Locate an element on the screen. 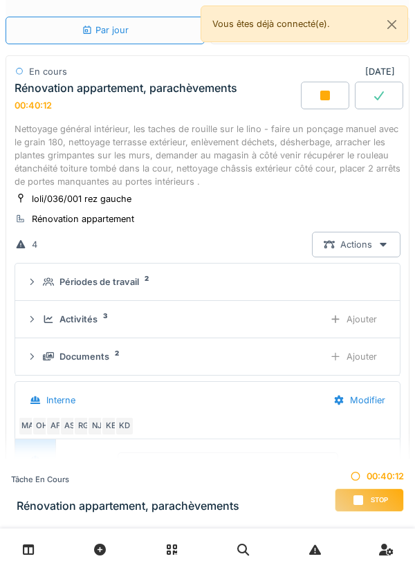 The image size is (415, 570). div: KD is located at coordinates (125, 426).